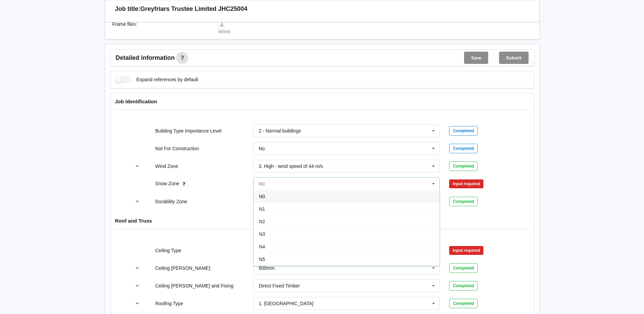 The height and width of the screenshot is (314, 644). Describe the element at coordinates (322, 221) in the screenshot. I see `h4: Roof and Truss` at that location.